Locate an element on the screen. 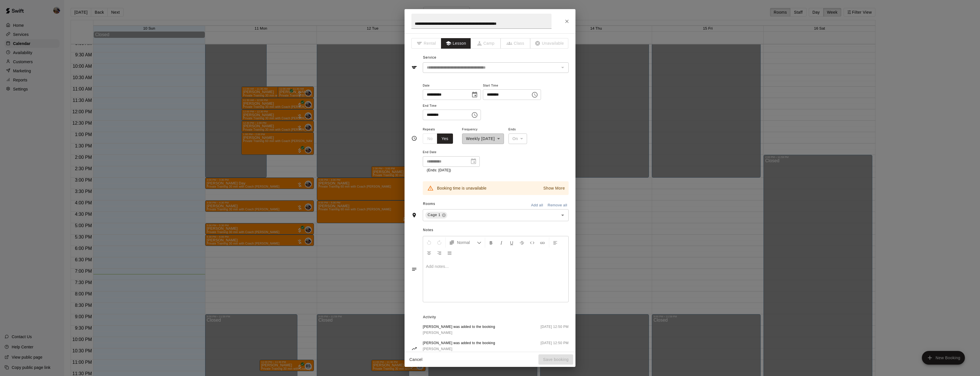  button: Choose time, selected time is 5:00 PM is located at coordinates (475, 115).